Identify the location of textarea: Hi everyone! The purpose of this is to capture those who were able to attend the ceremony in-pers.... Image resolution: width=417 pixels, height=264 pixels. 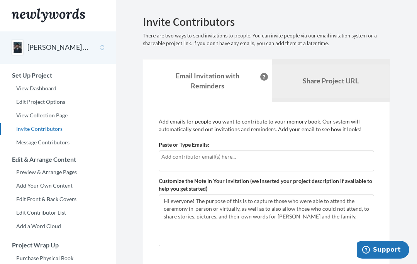
(266, 221).